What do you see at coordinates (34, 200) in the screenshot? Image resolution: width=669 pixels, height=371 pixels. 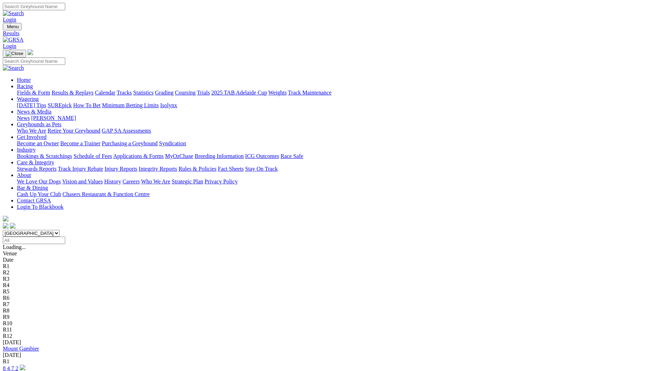 I see `a: Contact GRSA` at bounding box center [34, 200].